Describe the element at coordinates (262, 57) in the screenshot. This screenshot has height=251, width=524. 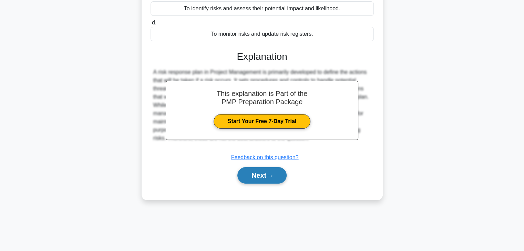
I see `h3: Explanation` at that location.